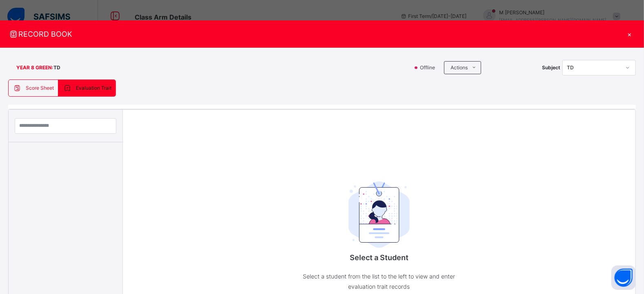 This screenshot has height=294, width=644. What do you see at coordinates (40, 88) in the screenshot?
I see `span: Score Sheet` at bounding box center [40, 88].